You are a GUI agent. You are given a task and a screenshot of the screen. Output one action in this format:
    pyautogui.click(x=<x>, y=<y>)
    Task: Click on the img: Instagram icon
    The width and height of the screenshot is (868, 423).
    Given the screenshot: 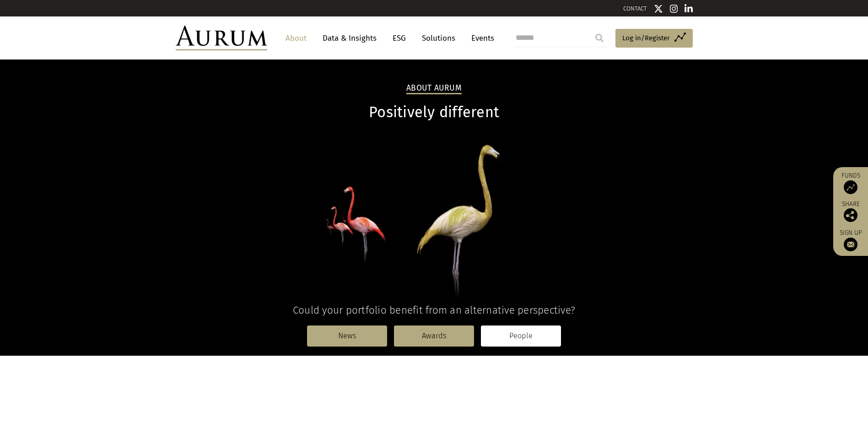 What is the action you would take?
    pyautogui.click(x=674, y=9)
    